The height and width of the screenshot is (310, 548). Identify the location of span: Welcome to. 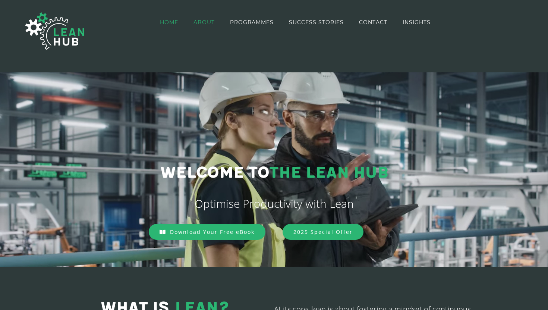
(215, 173).